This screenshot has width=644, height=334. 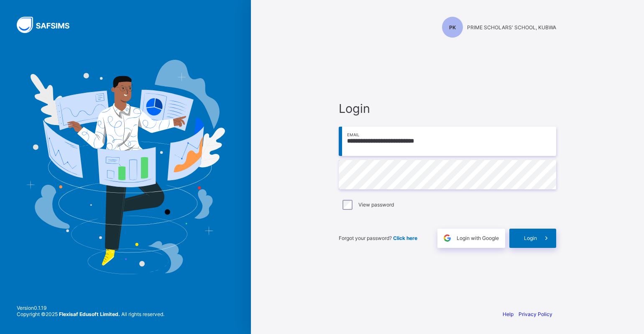 What do you see at coordinates (508, 314) in the screenshot?
I see `a: Help` at bounding box center [508, 314].